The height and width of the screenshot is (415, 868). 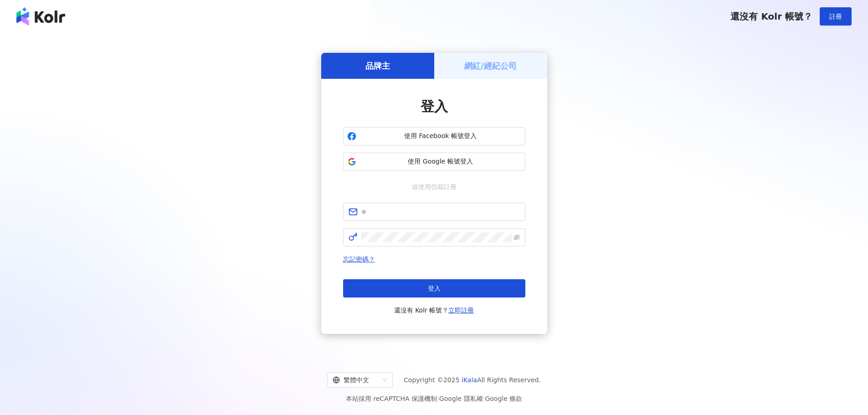 What do you see at coordinates (461, 399) in the screenshot?
I see `a: Google 隱私權` at bounding box center [461, 399].